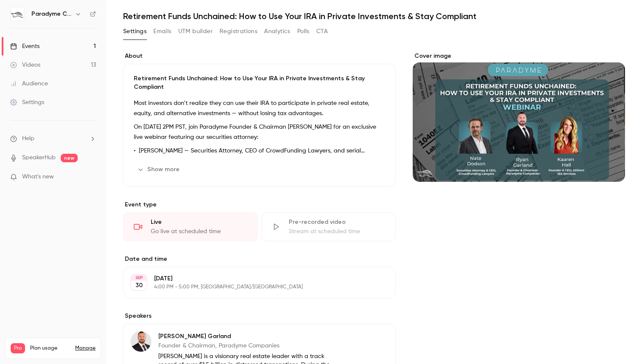 Image resolution: width=642 pixels, height=364 pixels. Describe the element at coordinates (519, 117) in the screenshot. I see `section: Cover image` at that location.